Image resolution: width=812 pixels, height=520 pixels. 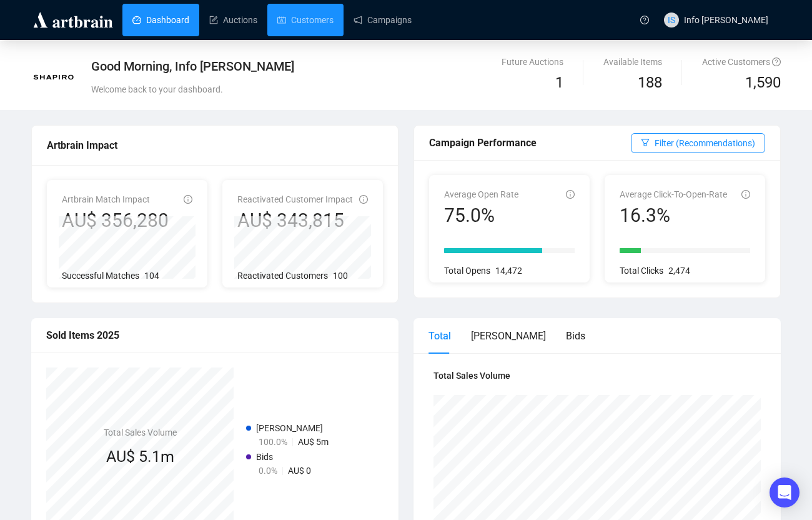 I want to click on span: 100.0%, so click(x=273, y=442).